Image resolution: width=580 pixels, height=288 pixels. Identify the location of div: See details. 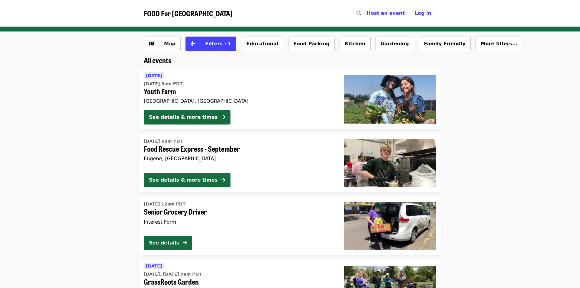
(164, 243).